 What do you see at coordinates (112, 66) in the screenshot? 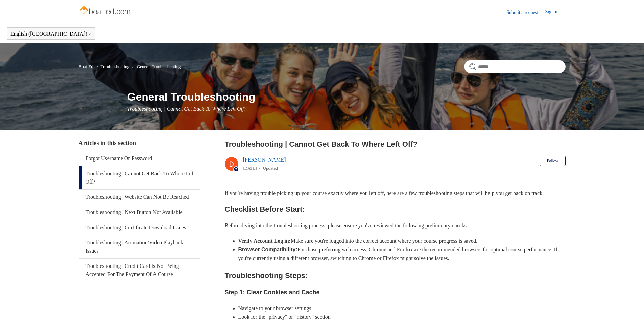
I see `li: Troubleshooting` at bounding box center [112, 66].